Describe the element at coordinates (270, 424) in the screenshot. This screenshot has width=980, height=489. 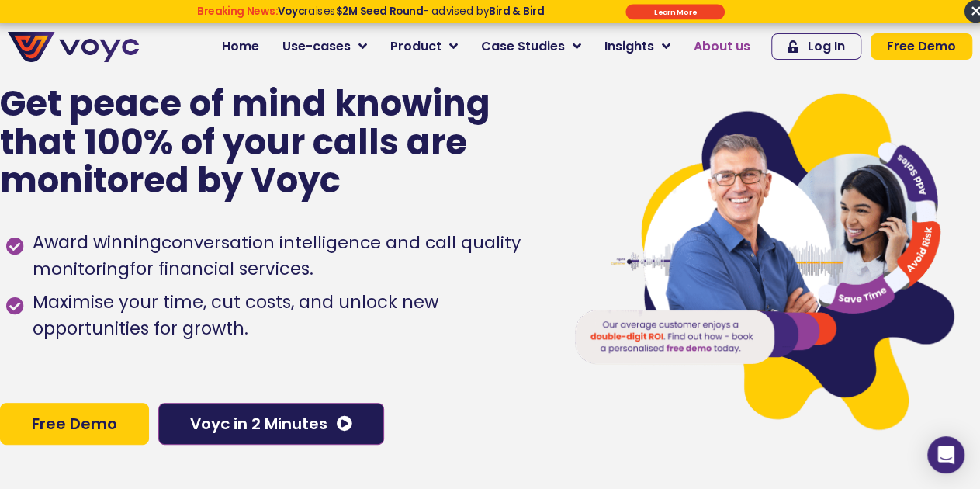
I see `a: Voyc in 2 Minutes` at that location.